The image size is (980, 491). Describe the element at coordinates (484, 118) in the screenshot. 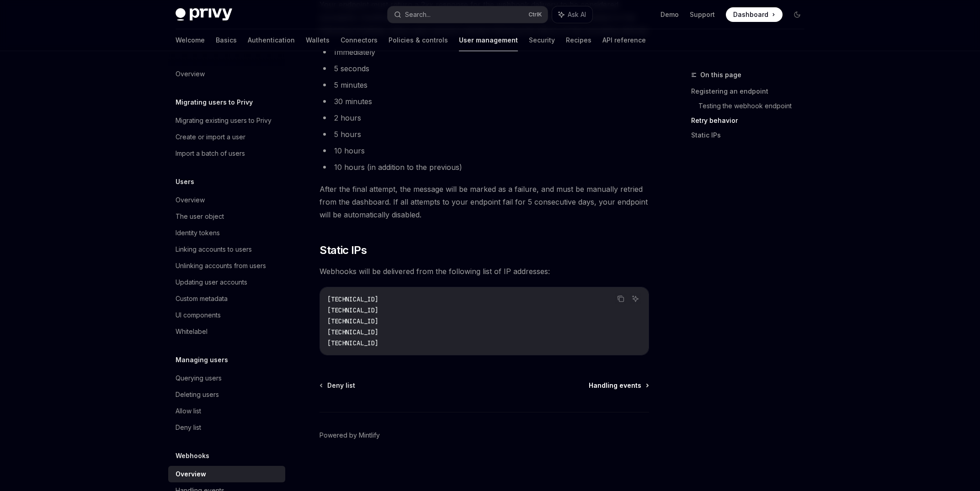

I see `li: 2 hours` at that location.